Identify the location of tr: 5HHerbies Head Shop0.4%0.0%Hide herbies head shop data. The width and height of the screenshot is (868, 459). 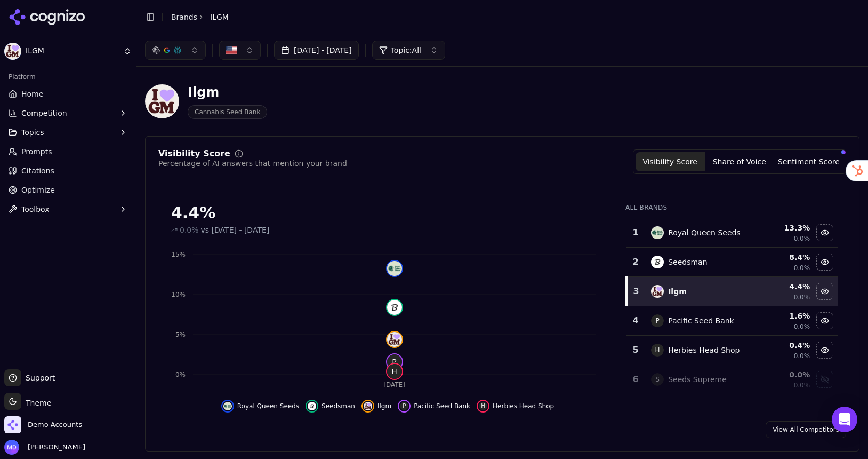
(732, 350).